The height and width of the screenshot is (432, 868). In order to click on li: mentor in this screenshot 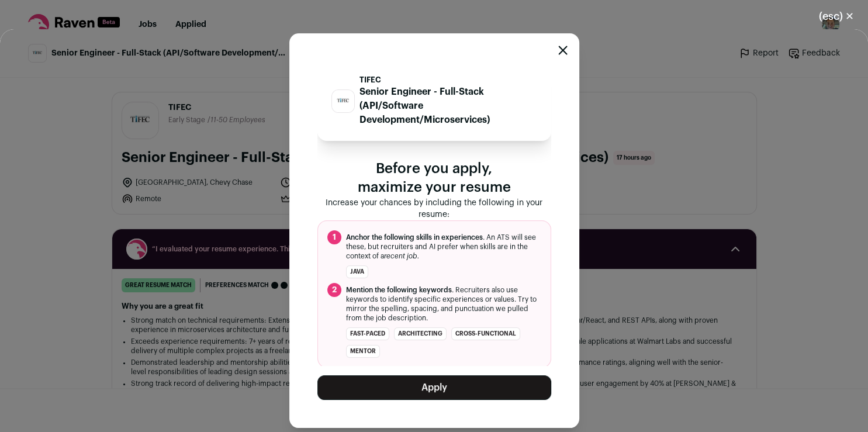, I will do `click(363, 351)`.